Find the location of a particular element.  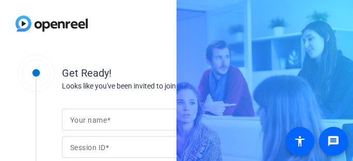

mat-icon: message is located at coordinates (333, 141).